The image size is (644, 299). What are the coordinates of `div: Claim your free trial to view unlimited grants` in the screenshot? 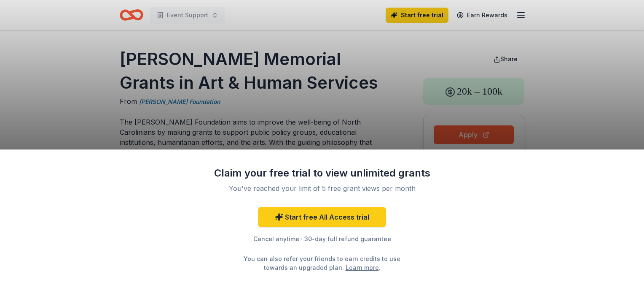 It's located at (322, 173).